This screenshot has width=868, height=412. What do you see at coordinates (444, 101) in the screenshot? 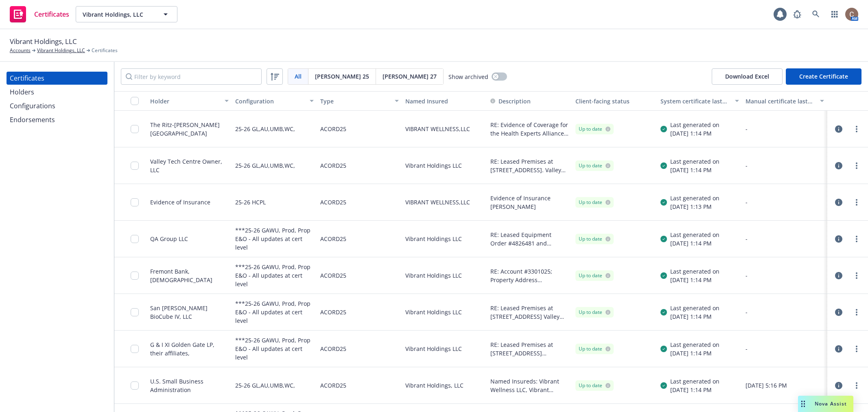
I see `button: Named Insured` at bounding box center [444, 101].